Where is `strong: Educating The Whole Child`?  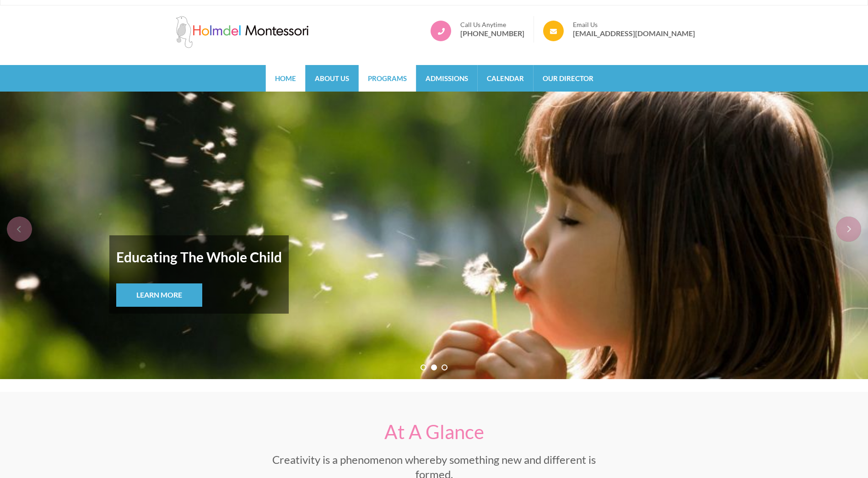 strong: Educating The Whole Child is located at coordinates (199, 257).